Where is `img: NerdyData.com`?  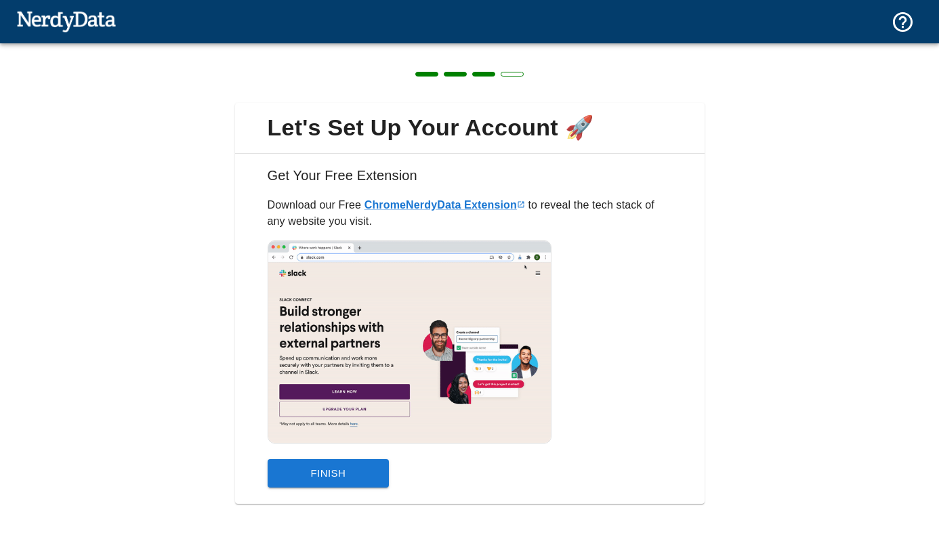 img: NerdyData.com is located at coordinates (66, 21).